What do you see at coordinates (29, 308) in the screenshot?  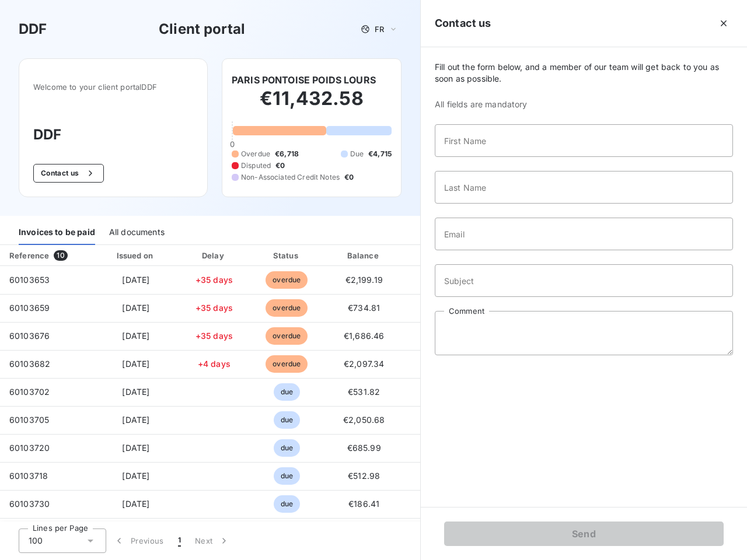 I see `span: 60103659` at bounding box center [29, 308].